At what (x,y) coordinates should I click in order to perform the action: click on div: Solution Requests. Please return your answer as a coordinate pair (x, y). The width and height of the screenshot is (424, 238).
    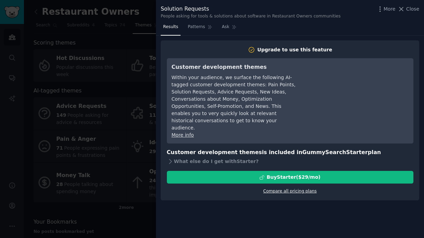
    Looking at the image, I should click on (251, 9).